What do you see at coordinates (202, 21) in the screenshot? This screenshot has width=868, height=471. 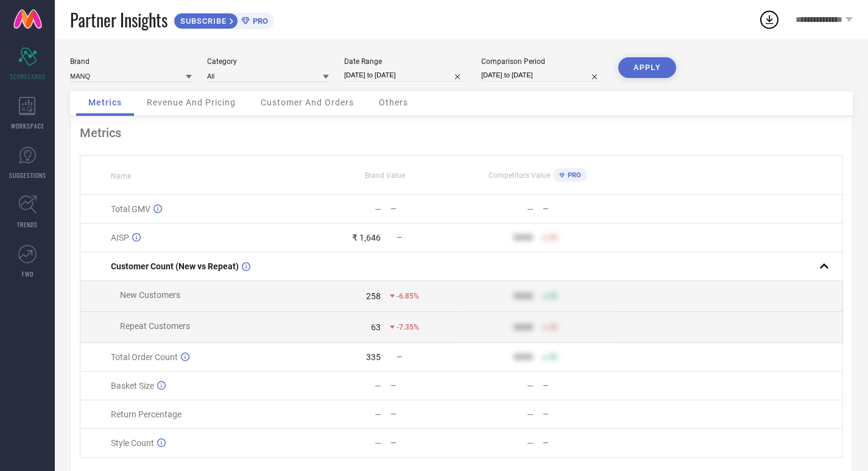 I see `span: SUBSCRIBE` at bounding box center [202, 21].